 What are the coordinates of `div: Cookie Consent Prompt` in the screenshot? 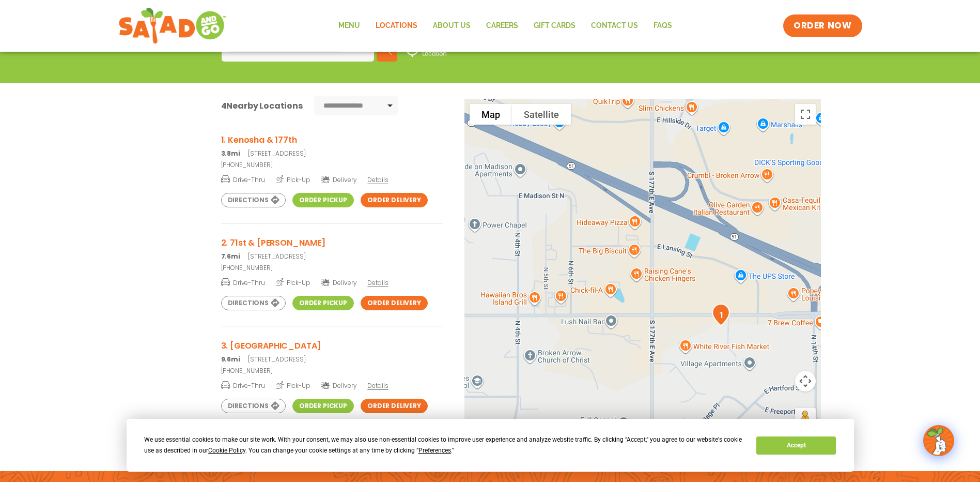 It's located at (490, 445).